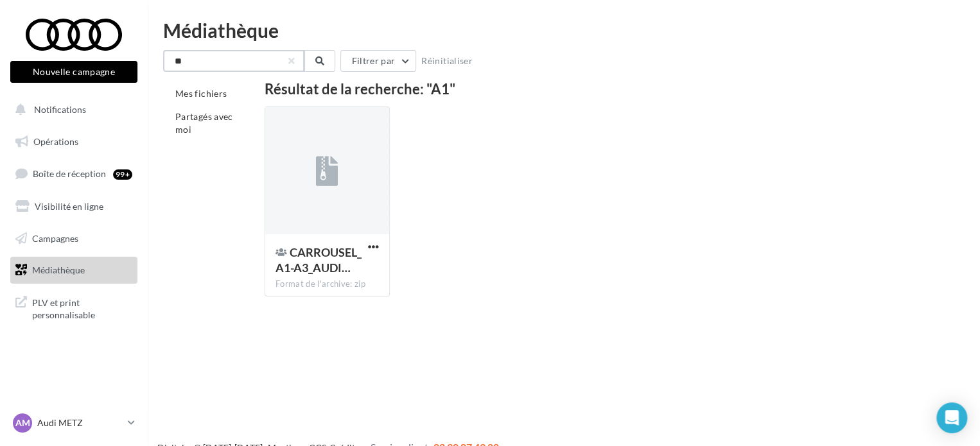  What do you see at coordinates (597, 89) in the screenshot?
I see `div: Résultat de la recherche: "A1"` at bounding box center [597, 89].